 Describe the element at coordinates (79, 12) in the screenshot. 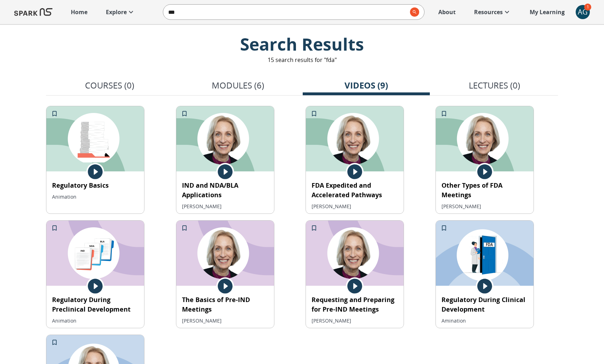

I see `p: Home` at that location.